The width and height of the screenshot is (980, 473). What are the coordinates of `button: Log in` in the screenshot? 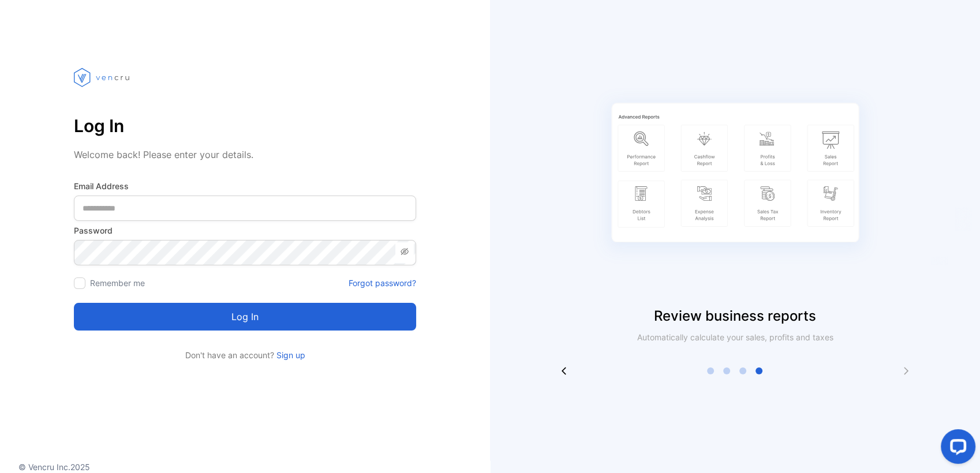 It's located at (244, 316).